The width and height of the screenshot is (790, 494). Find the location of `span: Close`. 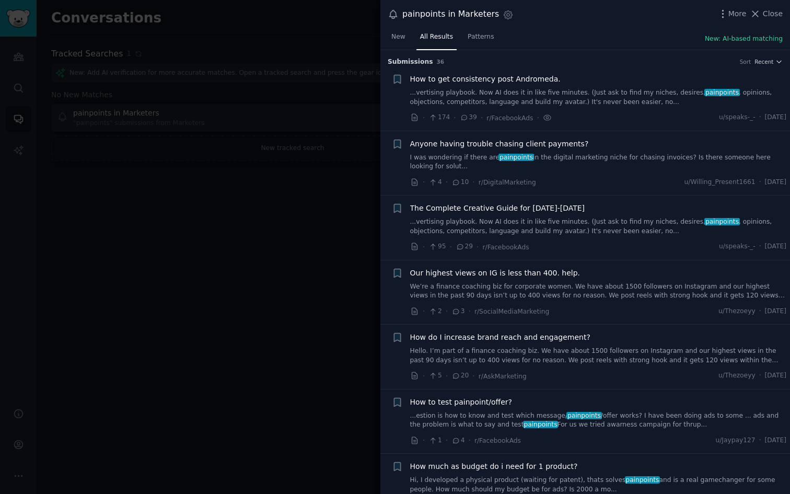

span: Close is located at coordinates (773, 14).